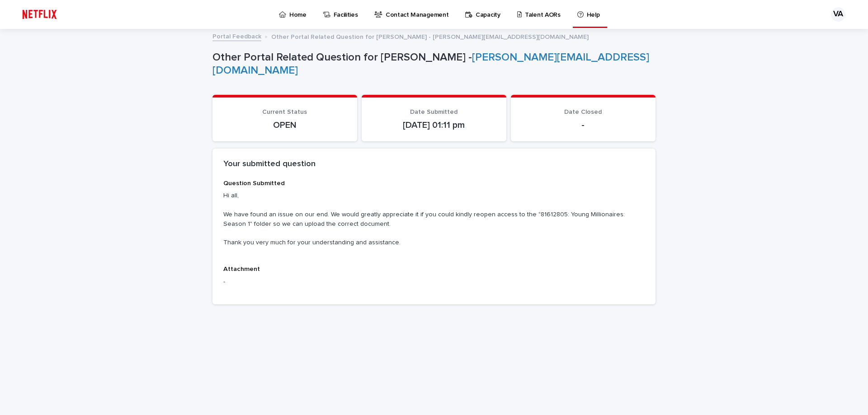 The height and width of the screenshot is (415, 868). I want to click on span: Question Submitted, so click(254, 183).